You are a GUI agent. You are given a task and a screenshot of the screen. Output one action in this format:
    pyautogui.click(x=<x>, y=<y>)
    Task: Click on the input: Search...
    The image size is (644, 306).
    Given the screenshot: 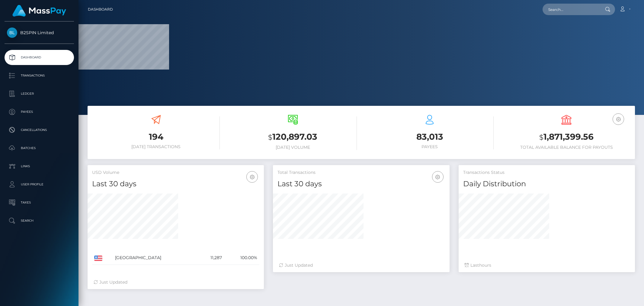 What is the action you would take?
    pyautogui.click(x=571, y=9)
    